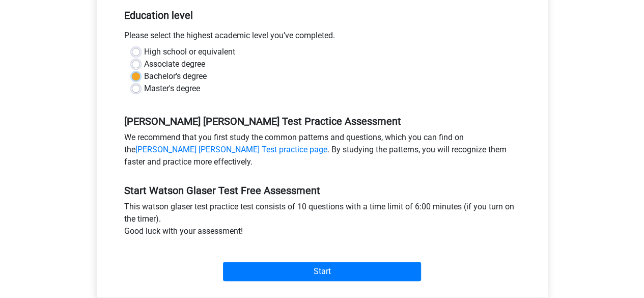  Describe the element at coordinates (323, 15) in the screenshot. I see `h5: Education level` at that location.